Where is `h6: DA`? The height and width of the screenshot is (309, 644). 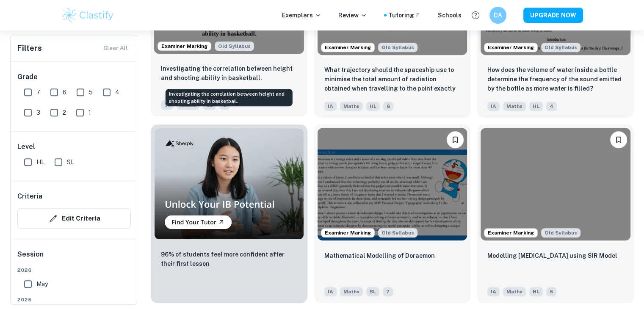
h6: DA is located at coordinates (498, 15).